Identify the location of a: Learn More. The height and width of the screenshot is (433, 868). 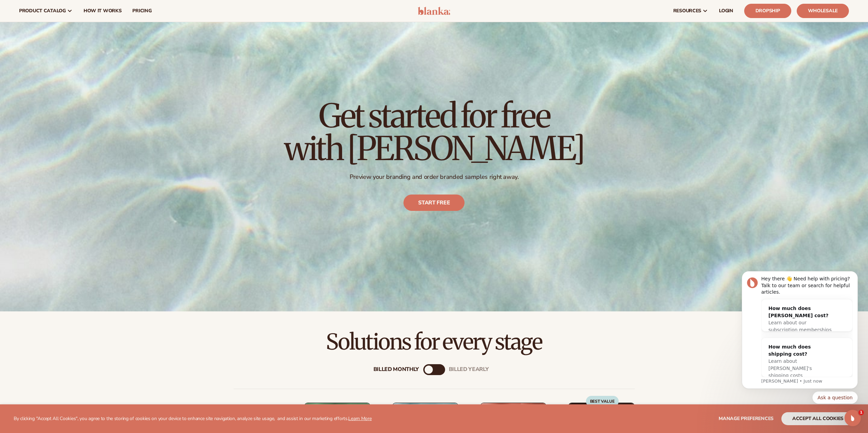
(360, 419).